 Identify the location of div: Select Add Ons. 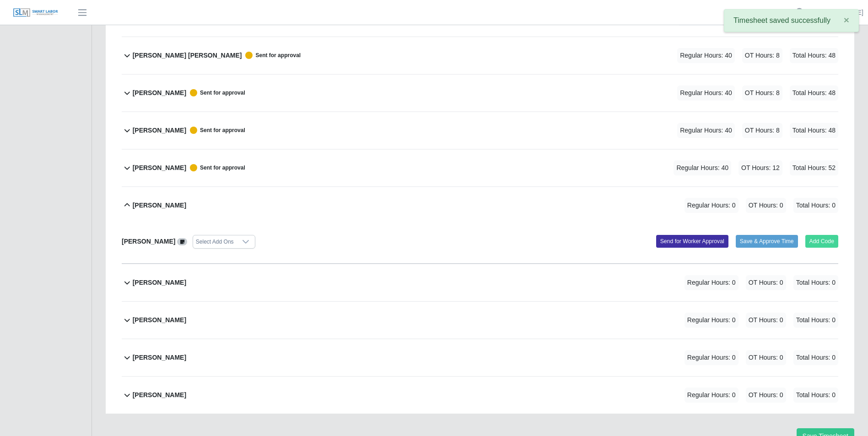
(215, 242).